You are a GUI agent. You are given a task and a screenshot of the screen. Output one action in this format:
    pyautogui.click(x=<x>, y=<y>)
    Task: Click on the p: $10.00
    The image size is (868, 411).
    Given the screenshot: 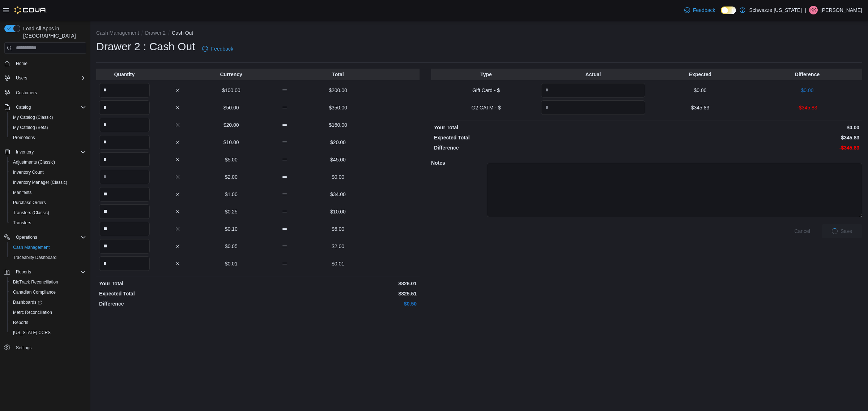 What is the action you would take?
    pyautogui.click(x=231, y=142)
    